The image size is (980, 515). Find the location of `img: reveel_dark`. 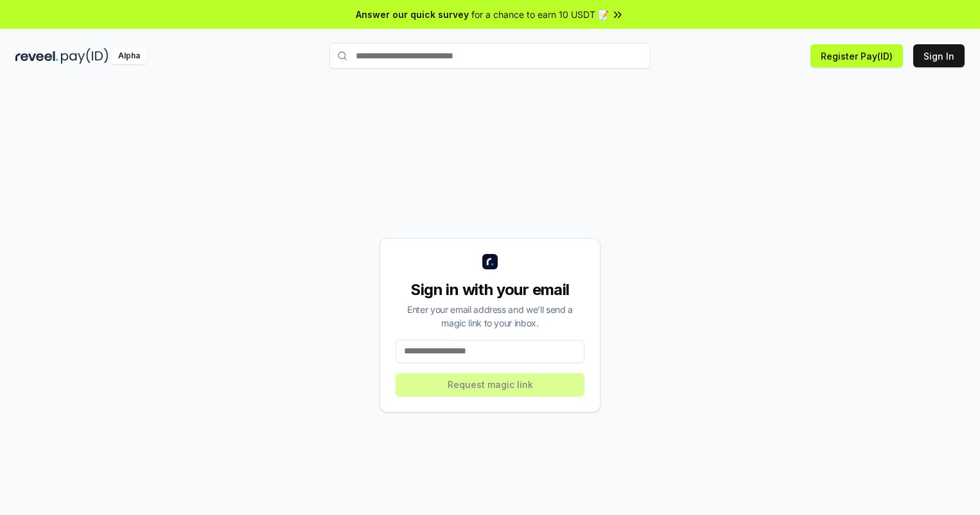

img: reveel_dark is located at coordinates (37, 56).